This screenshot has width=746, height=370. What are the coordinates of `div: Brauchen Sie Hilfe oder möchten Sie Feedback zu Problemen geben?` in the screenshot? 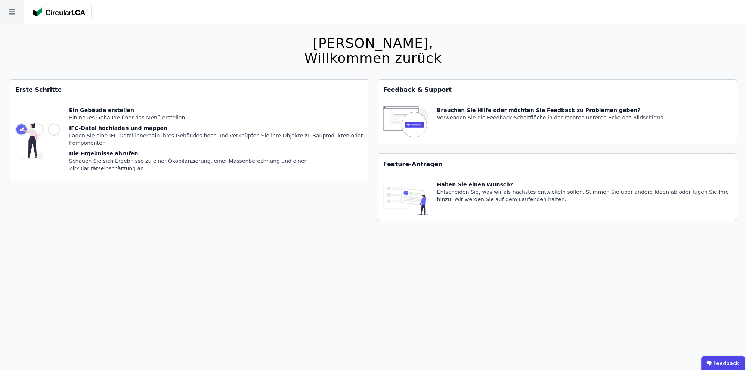 It's located at (551, 110).